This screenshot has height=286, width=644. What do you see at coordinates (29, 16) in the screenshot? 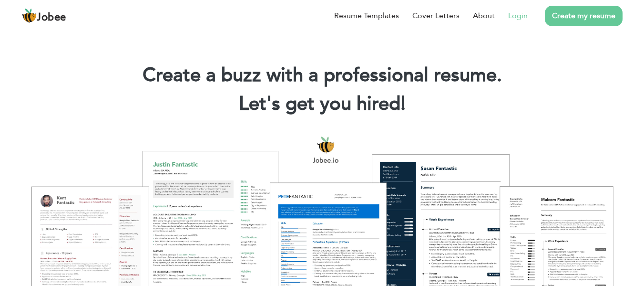
I see `img: jobee.io` at bounding box center [29, 16].